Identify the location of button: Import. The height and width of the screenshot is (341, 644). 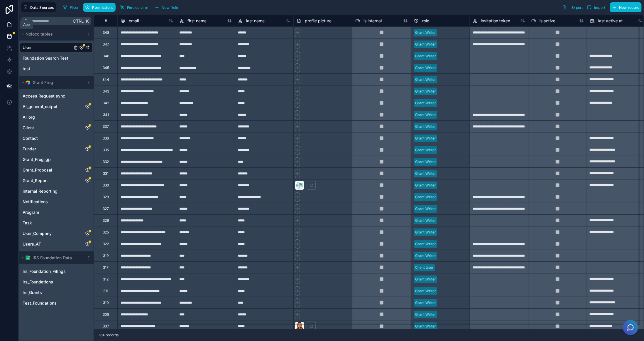
(596, 7).